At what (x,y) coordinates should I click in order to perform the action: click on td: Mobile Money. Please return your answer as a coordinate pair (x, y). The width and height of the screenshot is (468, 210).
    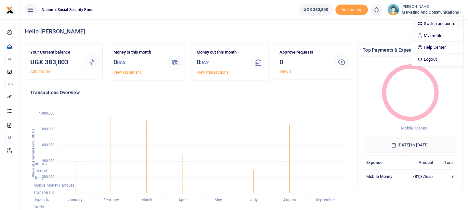
    Looking at the image, I should click on (383, 176).